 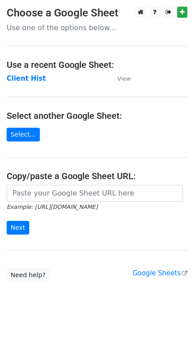 I want to click on p: Use one of the options below..., so click(x=97, y=27).